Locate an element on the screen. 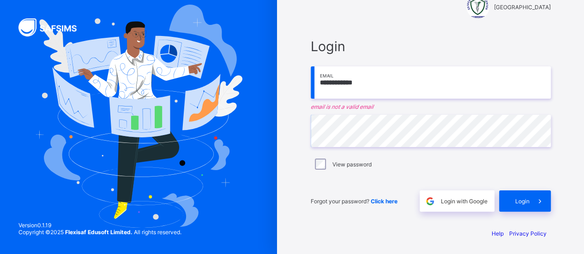 This screenshot has height=254, width=584. a: Help is located at coordinates (497, 233).